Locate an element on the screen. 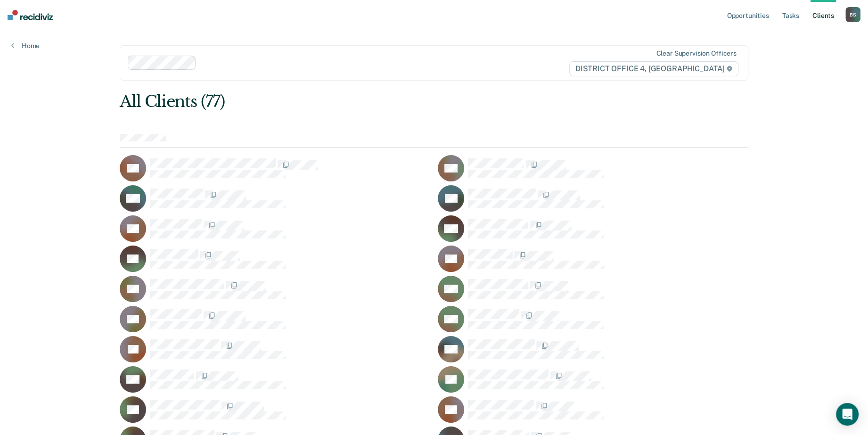 The image size is (868, 435). div: B S is located at coordinates (853, 14).